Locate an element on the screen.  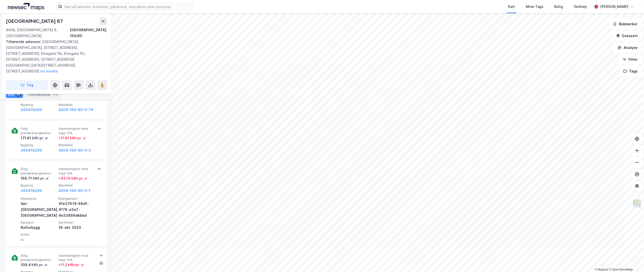
div: 175 is located at coordinates (55, 94).